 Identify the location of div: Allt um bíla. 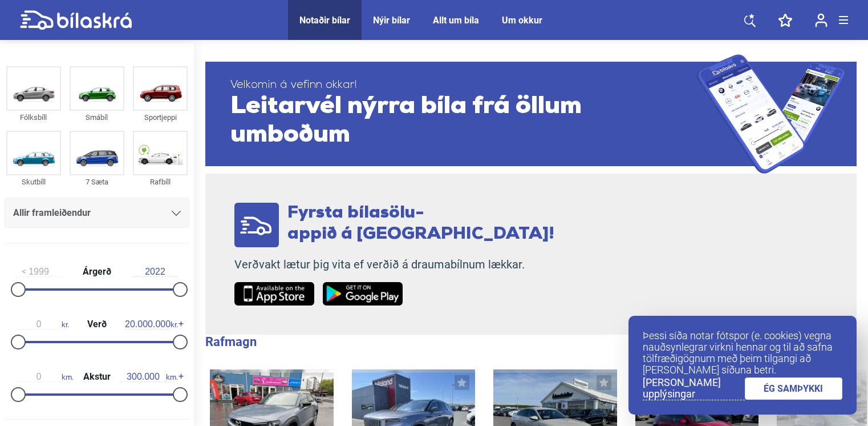
(456, 20).